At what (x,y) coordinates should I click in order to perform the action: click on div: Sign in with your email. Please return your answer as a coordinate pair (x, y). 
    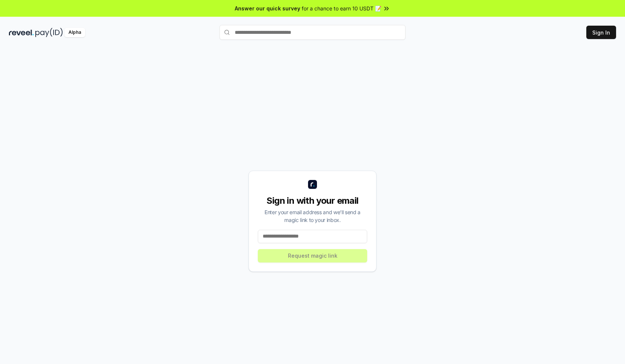
    Looking at the image, I should click on (312, 201).